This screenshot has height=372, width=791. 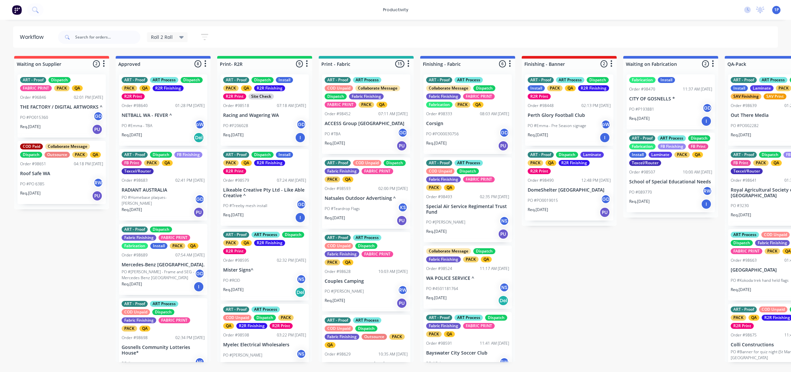 I want to click on div: ART - ProofART ProcessCOD UnpaidCollaborate MessageDispatchFabric FinishingFABRIC PRINTPACKQAOrde..., so click(x=366, y=114).